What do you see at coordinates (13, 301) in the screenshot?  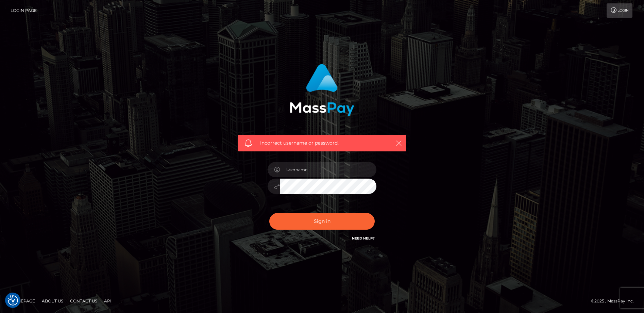 I see `img: Revisit consent button` at bounding box center [13, 301].